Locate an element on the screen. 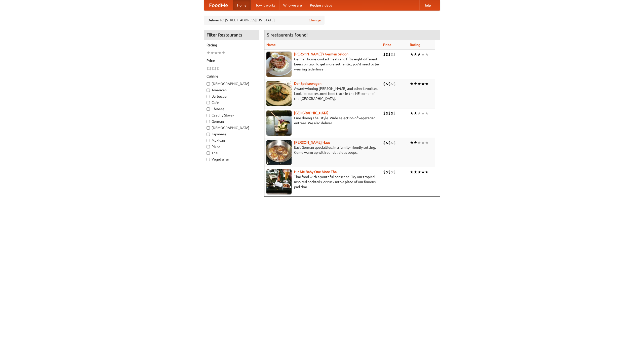 Image resolution: width=644 pixels, height=356 pixels. a: Help is located at coordinates (427, 6).